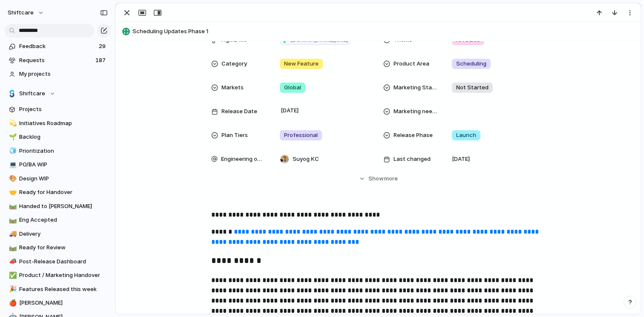 This screenshot has height=317, width=644. What do you see at coordinates (57, 179) in the screenshot?
I see `div: 🎨Design WIP` at bounding box center [57, 179].